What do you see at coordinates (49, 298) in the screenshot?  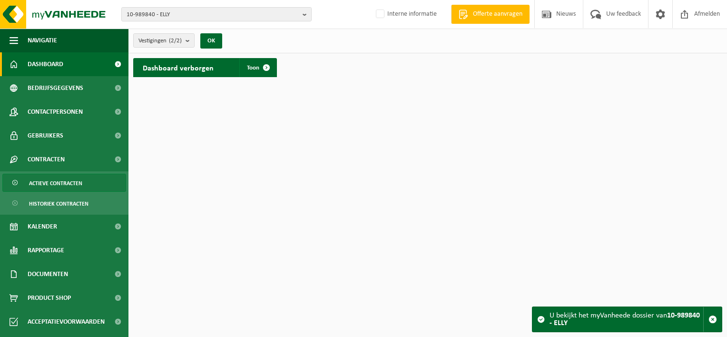 I see `span: Product Shop` at bounding box center [49, 298].